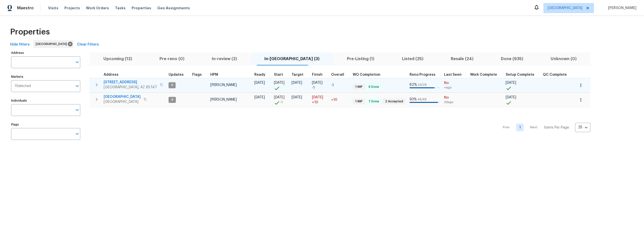 The image size is (644, 241). What do you see at coordinates (224, 59) in the screenshot?
I see `span: In-review (2)` at bounding box center [224, 59].